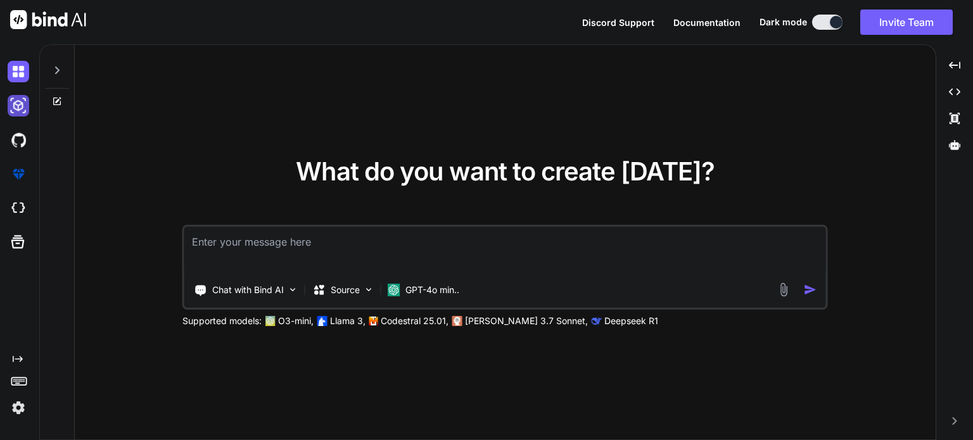  I want to click on p: Supported models:, so click(222, 321).